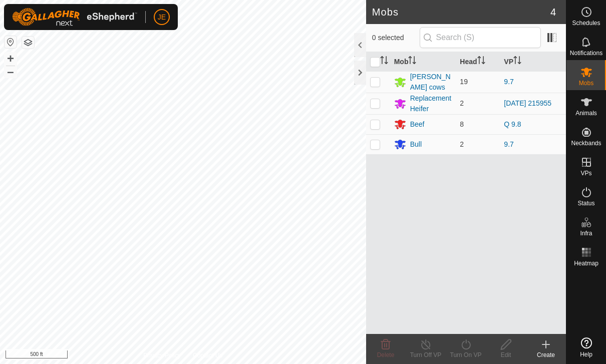  I want to click on div: Edit, so click(505, 355).